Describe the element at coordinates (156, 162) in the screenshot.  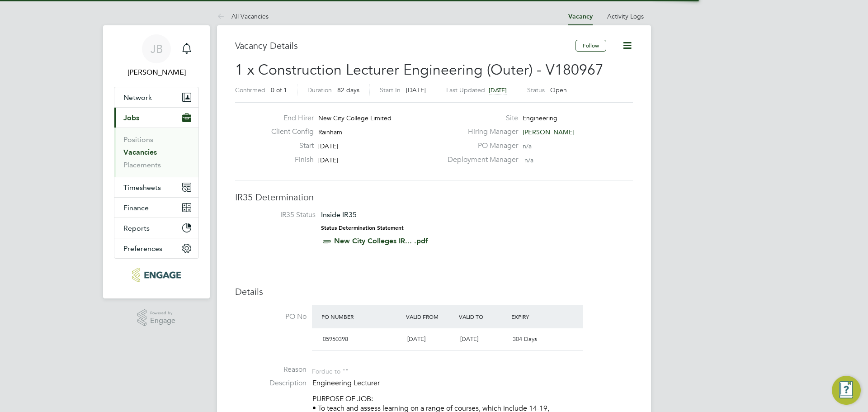
I see `nav: Main navigation` at that location.